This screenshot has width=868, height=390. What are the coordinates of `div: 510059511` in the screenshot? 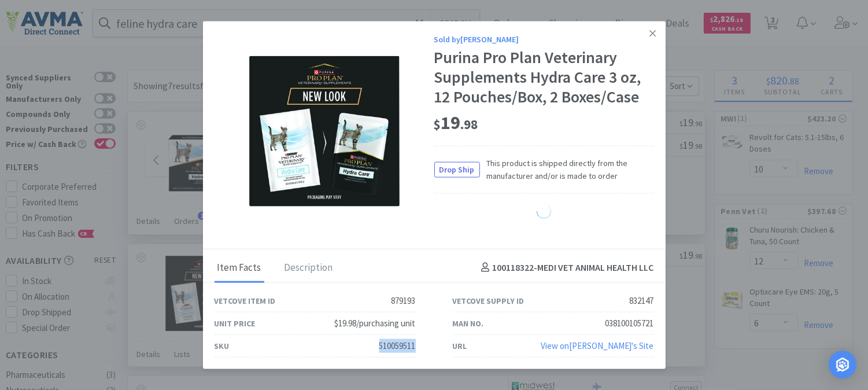 It's located at (398, 346).